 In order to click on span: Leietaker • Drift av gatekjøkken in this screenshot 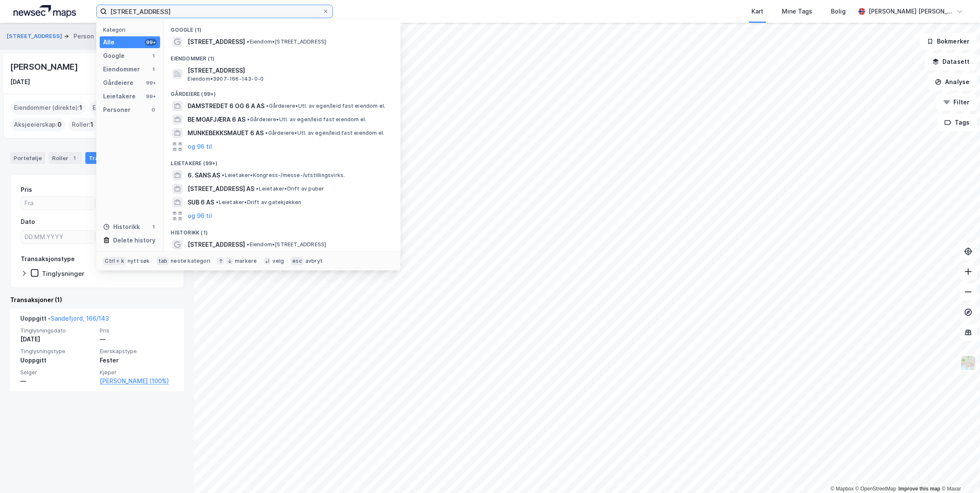, I will do `click(259, 203)`.